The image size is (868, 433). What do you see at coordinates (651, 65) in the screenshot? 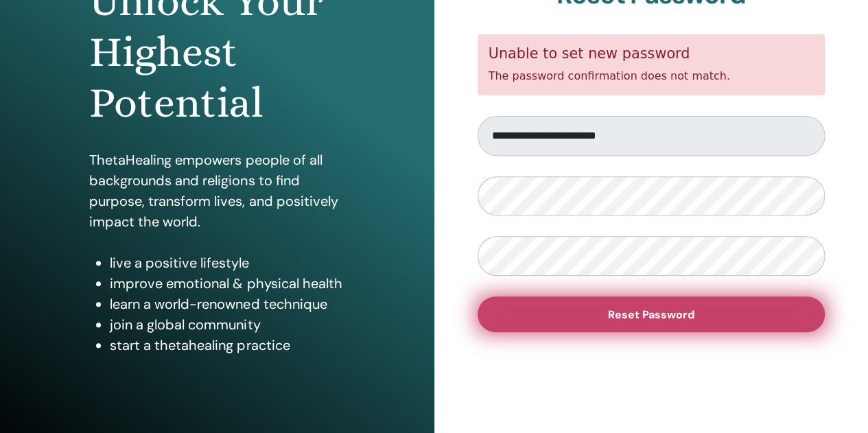
I see `div: The password confirmation does not match.` at bounding box center [651, 65].